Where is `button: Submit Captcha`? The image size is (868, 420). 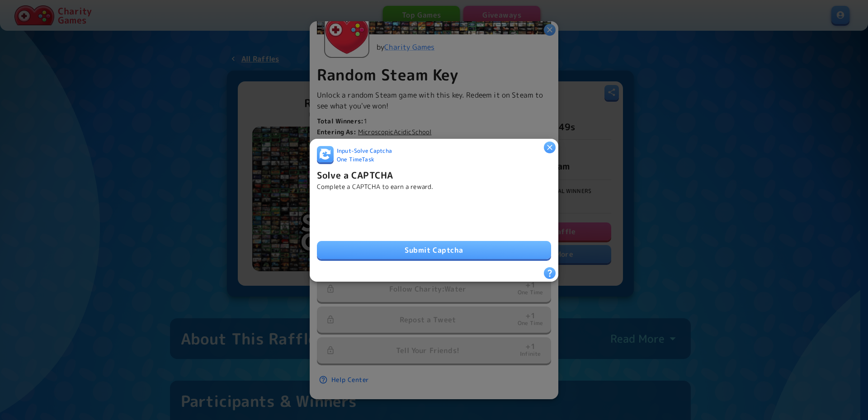
button: Submit Captcha is located at coordinates (434, 250).